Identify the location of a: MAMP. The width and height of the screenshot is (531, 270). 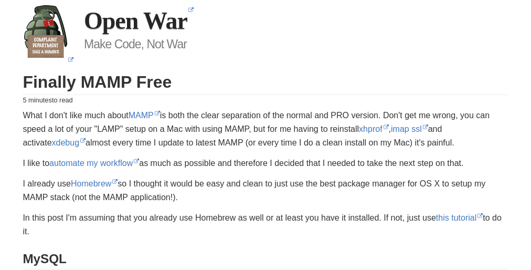
(144, 115).